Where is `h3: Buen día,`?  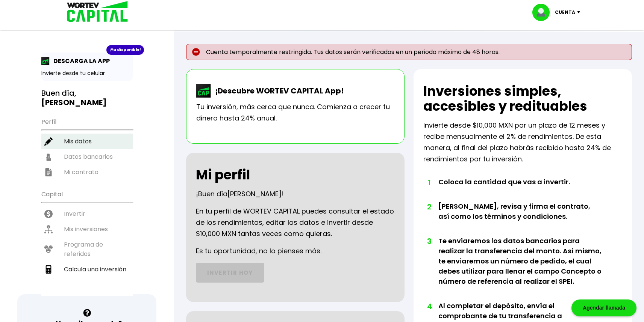 h3: Buen día, is located at coordinates (87, 98).